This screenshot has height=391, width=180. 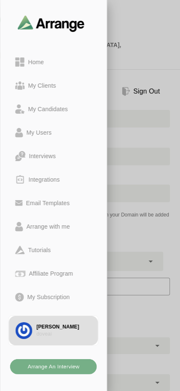 I want to click on a: My Subscription, so click(x=53, y=297).